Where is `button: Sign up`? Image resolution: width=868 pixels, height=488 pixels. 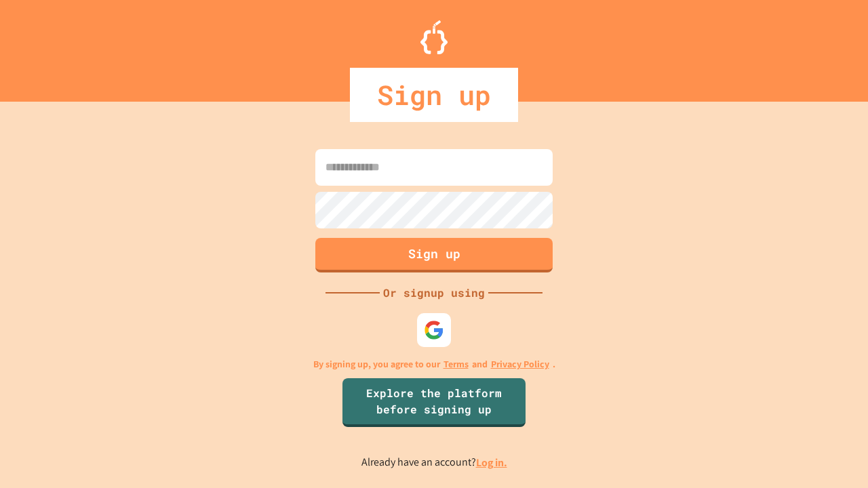
button: Sign up is located at coordinates (434, 255).